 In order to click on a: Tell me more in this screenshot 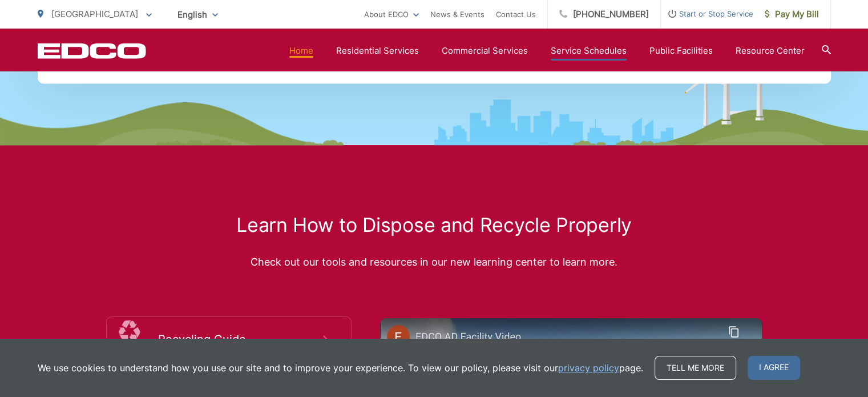, I will do `click(696, 367)`.